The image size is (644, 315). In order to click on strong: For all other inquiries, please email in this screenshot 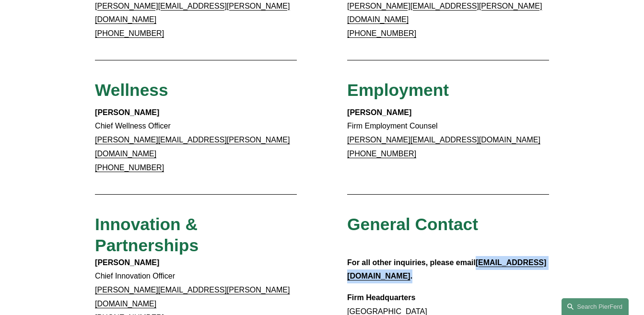, I will do `click(411, 262)`.